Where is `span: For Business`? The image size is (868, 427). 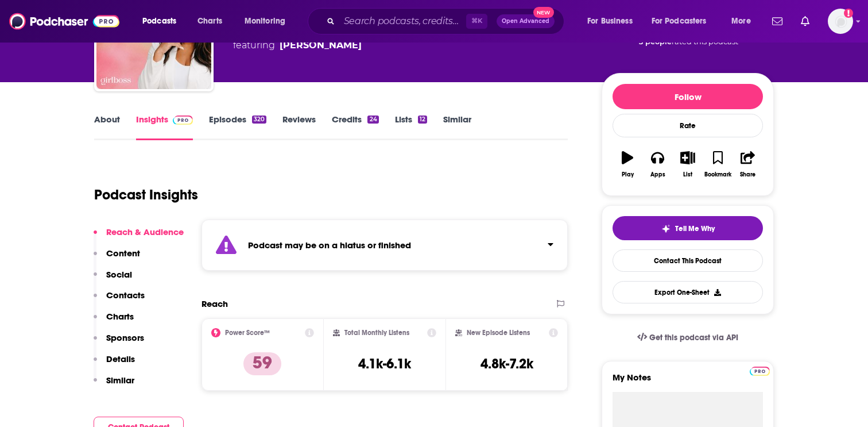
span: For Business is located at coordinates (610, 22).